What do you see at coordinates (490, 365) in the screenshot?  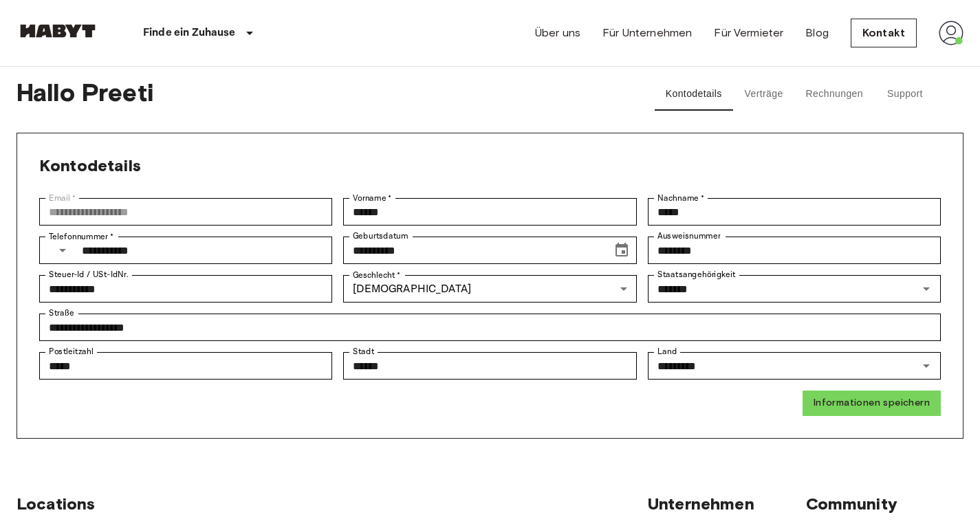 I see `div: Stadt` at bounding box center [490, 365].